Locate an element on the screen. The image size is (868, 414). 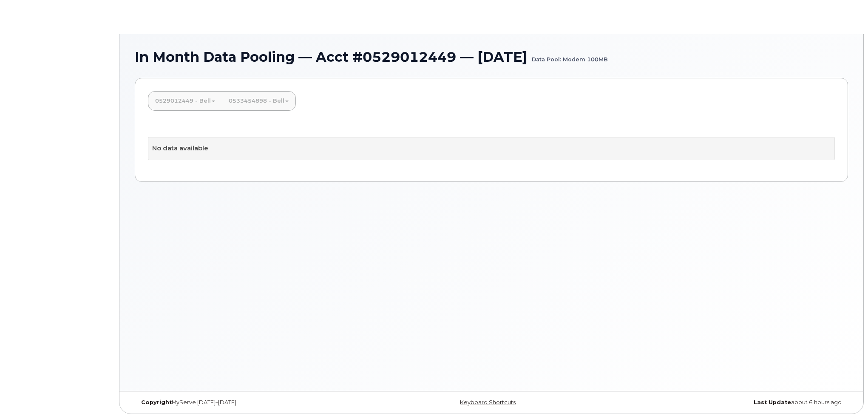
strong: Copyright is located at coordinates (156, 402).